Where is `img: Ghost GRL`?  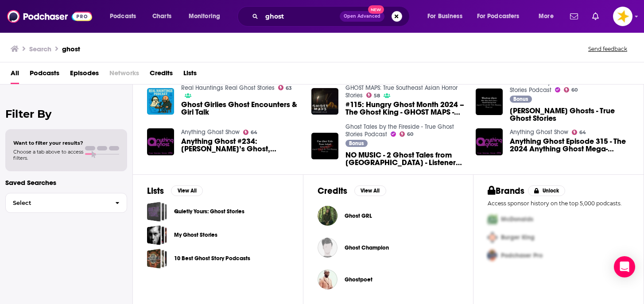 img: Ghost GRL is located at coordinates (327, 216).